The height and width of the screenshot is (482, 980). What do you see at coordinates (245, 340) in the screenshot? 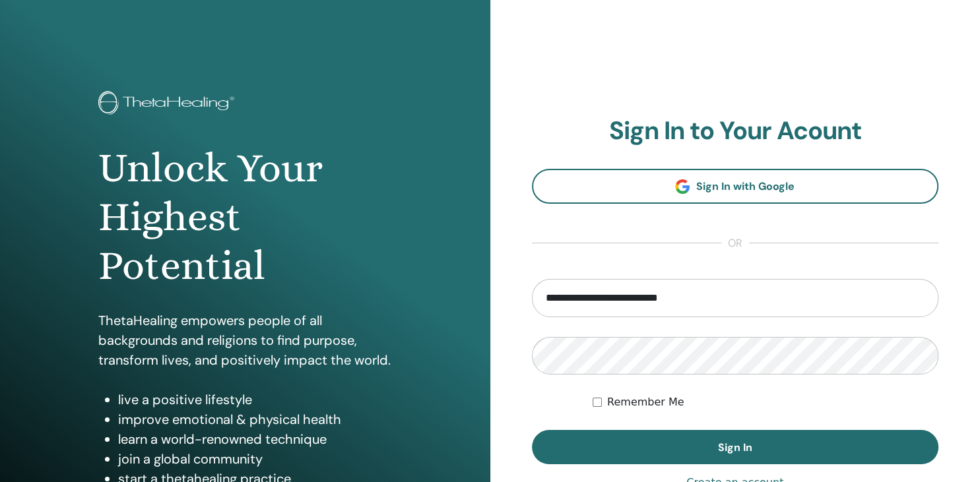
I see `p: ThetaHealing empowers people of all backgrounds and religions to find purpose, transform lives, a...` at bounding box center [245, 340].